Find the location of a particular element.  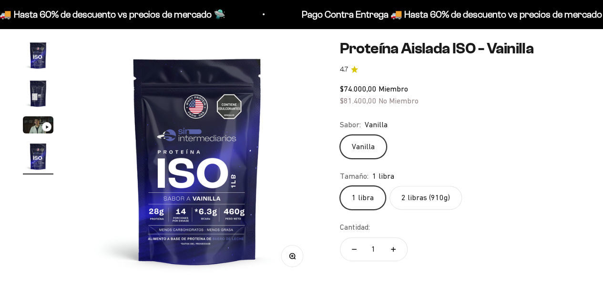

span: Vanilla is located at coordinates (376, 125).